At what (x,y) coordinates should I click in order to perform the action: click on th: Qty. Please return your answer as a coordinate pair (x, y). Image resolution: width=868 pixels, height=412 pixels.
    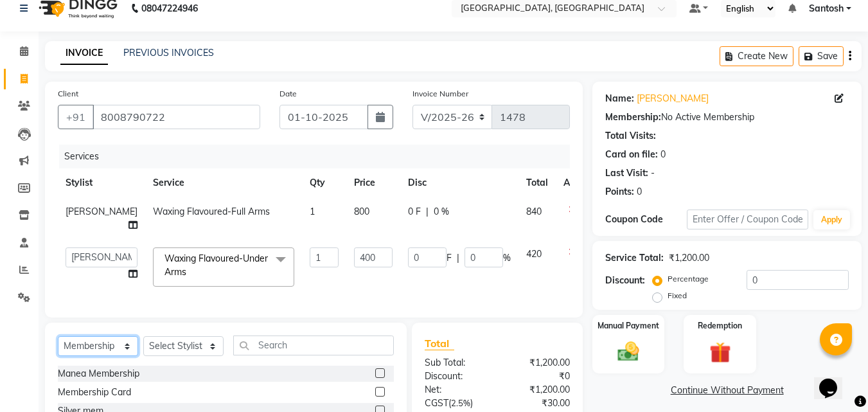
    Looking at the image, I should click on (324, 183).